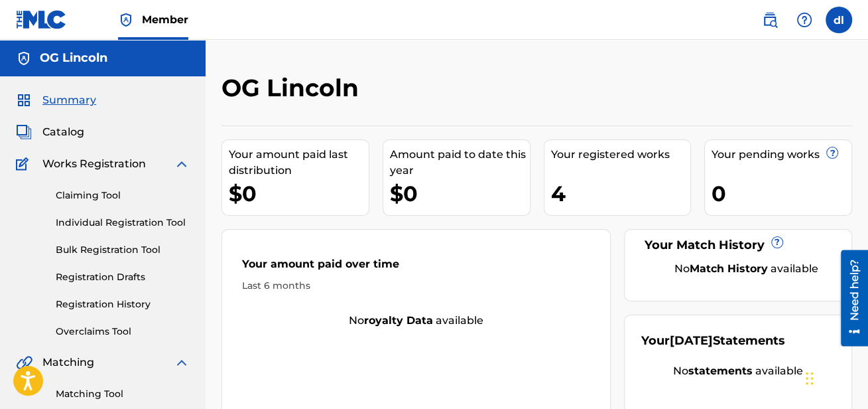  Describe the element at coordinates (804, 20) in the screenshot. I see `img: help` at that location.